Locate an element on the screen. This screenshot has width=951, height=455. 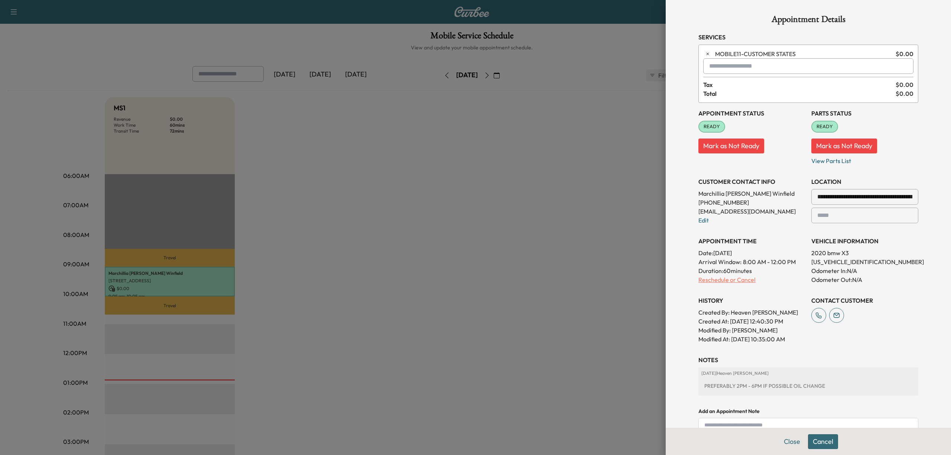
h3: VEHICLE INFORMATION is located at coordinates (865, 241).